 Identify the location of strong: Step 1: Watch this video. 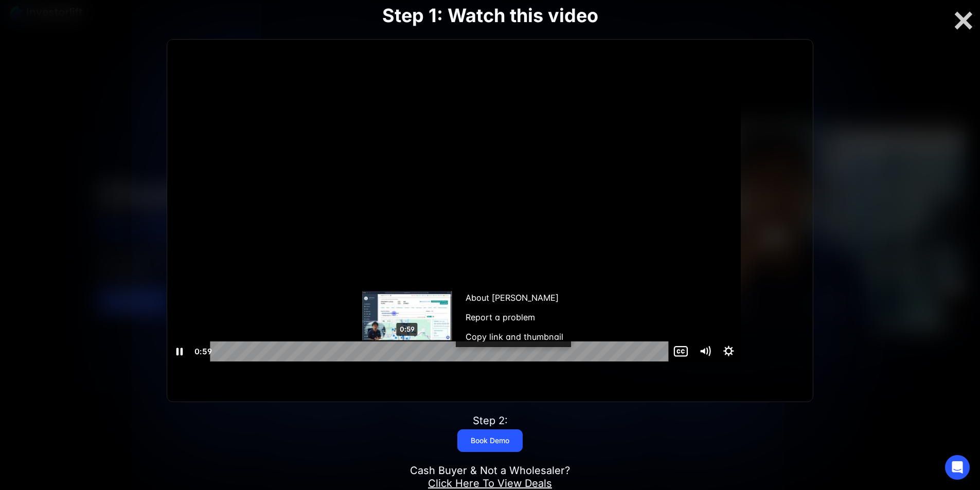
(490, 15).